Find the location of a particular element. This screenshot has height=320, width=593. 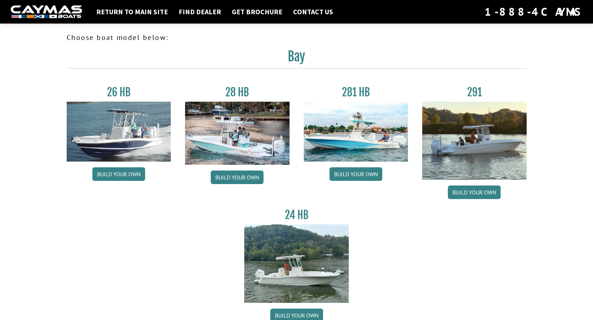

a: Find Dealer is located at coordinates (200, 12).